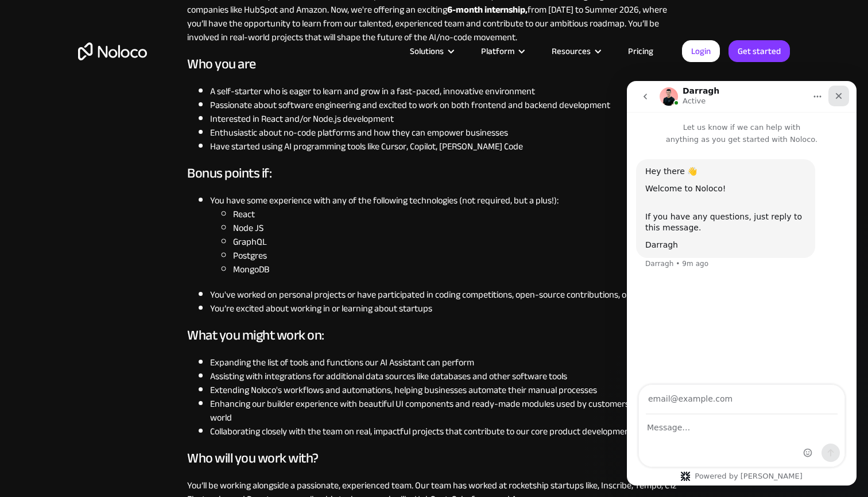 This screenshot has width=868, height=497. I want to click on li: MongoDB, so click(457, 269).